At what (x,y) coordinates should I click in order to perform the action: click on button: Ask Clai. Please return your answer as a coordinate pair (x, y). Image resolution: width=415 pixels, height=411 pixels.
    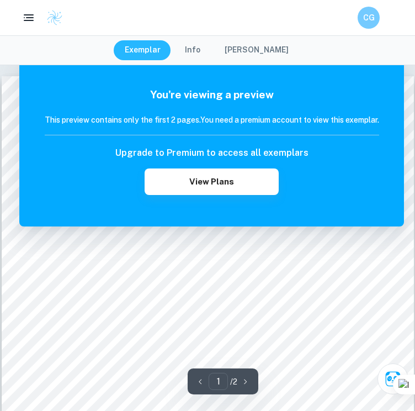
    Looking at the image, I should click on (393, 379).